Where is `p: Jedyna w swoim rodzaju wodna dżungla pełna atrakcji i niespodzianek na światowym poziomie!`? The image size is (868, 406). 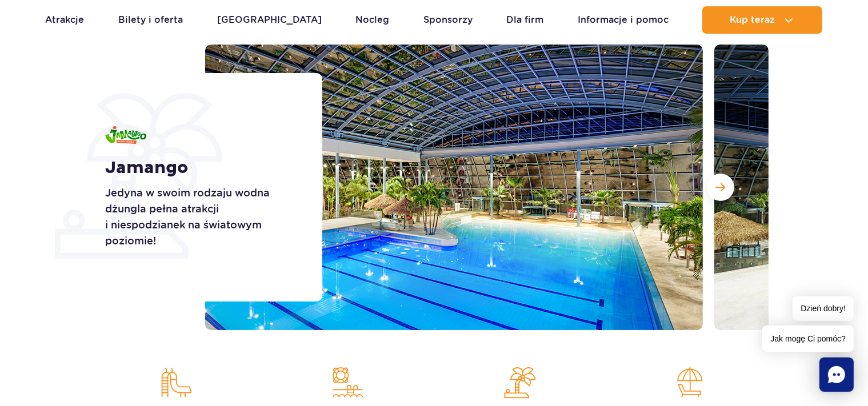 p: Jedyna w swoim rodzaju wodna dżungla pełna atrakcji i niespodzianek na światowym poziomie! is located at coordinates (201, 217).